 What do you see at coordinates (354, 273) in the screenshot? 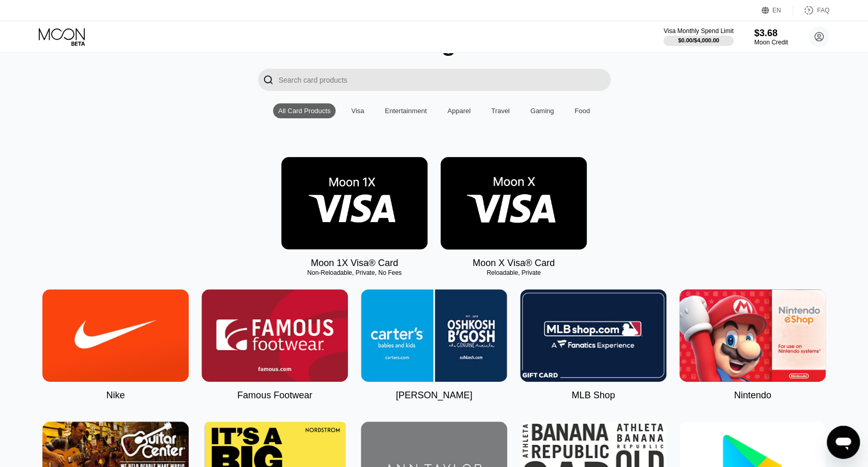
I see `div: Non-Reloadable, Private, No Fees` at bounding box center [354, 273].